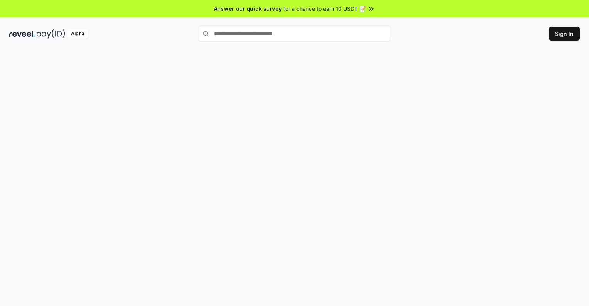 The height and width of the screenshot is (306, 589). I want to click on div: Alpha, so click(78, 34).